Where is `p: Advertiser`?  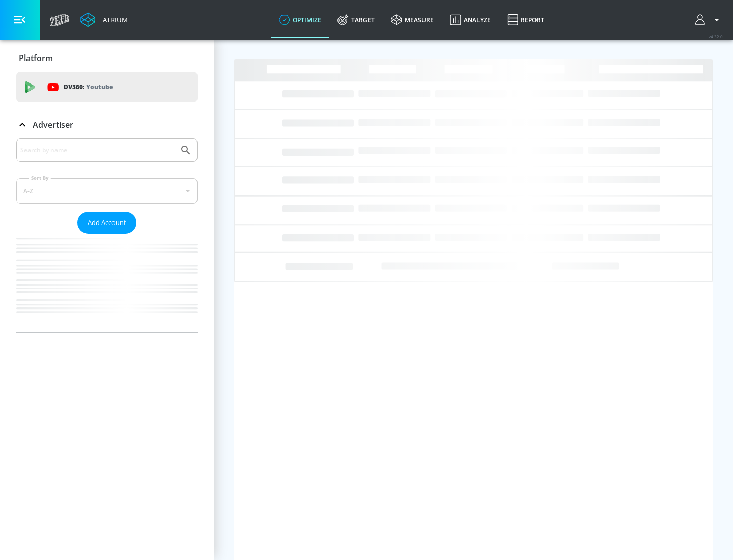
p: Advertiser is located at coordinates (53, 125).